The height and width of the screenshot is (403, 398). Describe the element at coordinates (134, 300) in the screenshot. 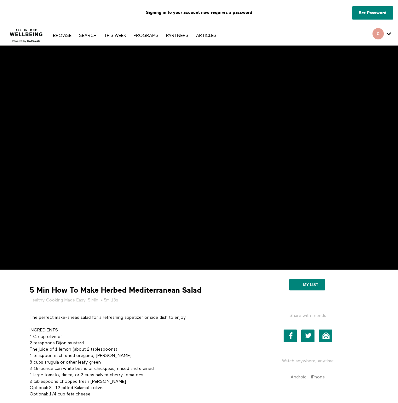

I see `h5: • 5m 13s` at that location.